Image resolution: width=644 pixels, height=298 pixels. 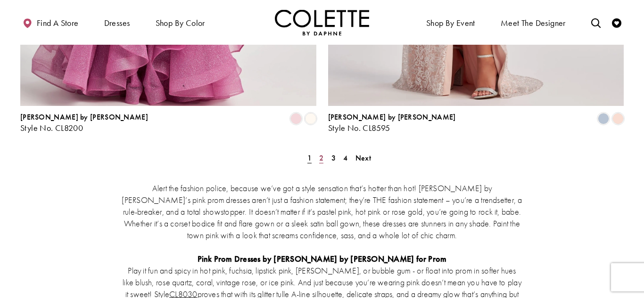 What do you see at coordinates (333, 158) in the screenshot?
I see `a: Page 3` at bounding box center [333, 158].